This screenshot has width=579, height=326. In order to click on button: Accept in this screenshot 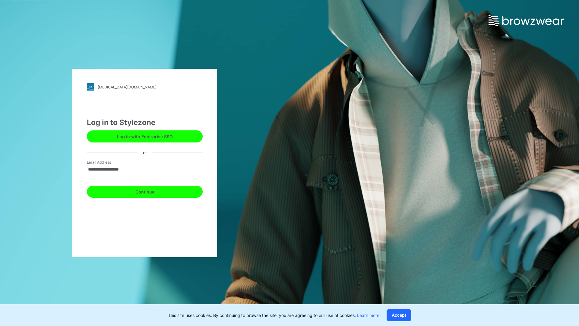, I will do `click(399, 315)`.